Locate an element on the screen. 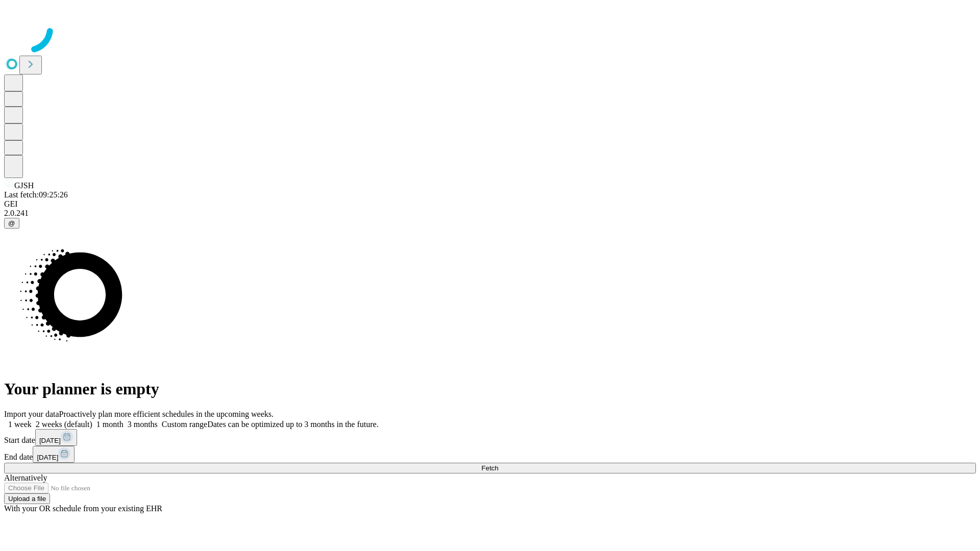 The width and height of the screenshot is (980, 551). h1: Your planner is empty is located at coordinates (490, 389).